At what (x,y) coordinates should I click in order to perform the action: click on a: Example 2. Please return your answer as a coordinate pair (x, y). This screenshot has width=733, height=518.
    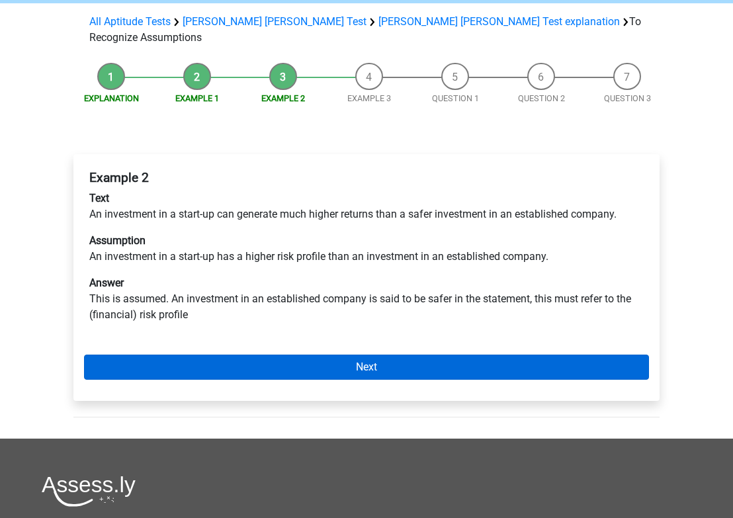
    Looking at the image, I should click on (283, 98).